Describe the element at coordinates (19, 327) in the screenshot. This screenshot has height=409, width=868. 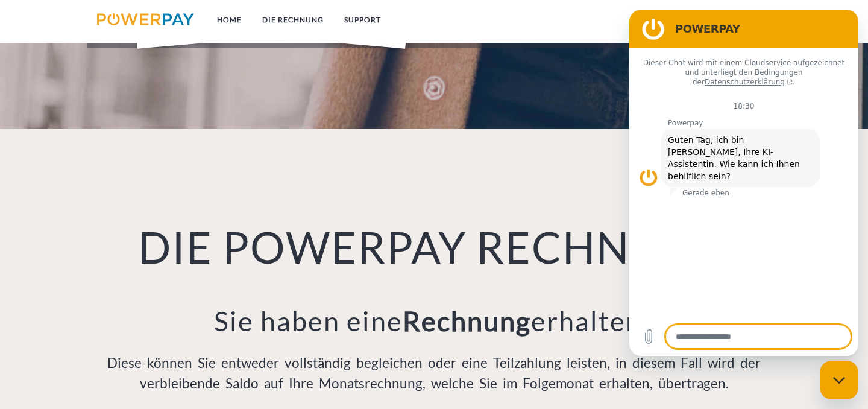
I see `button: Datei hochladen` at that location.